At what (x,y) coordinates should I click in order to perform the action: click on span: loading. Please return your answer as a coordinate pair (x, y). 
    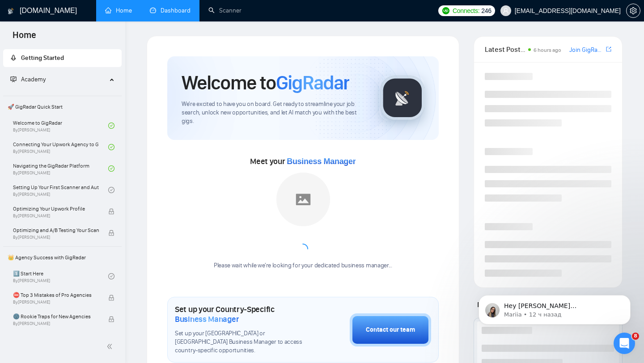
    Looking at the image, I should click on (303, 249).